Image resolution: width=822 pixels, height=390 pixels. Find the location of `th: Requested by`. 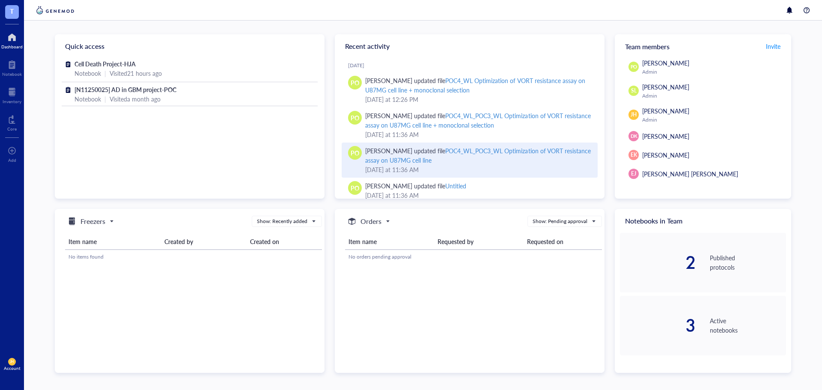

th: Requested by is located at coordinates (479, 242).